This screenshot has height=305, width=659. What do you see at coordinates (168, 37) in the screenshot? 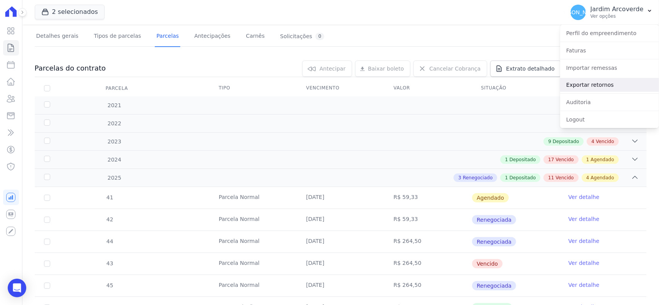
I see `a: Parcelas` at bounding box center [168, 37].